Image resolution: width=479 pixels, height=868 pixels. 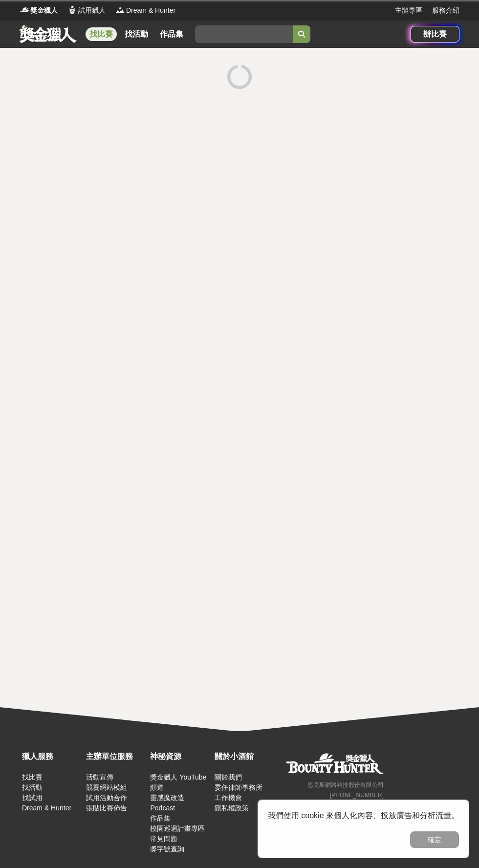 I want to click on span: 試用獵人, so click(x=92, y=10).